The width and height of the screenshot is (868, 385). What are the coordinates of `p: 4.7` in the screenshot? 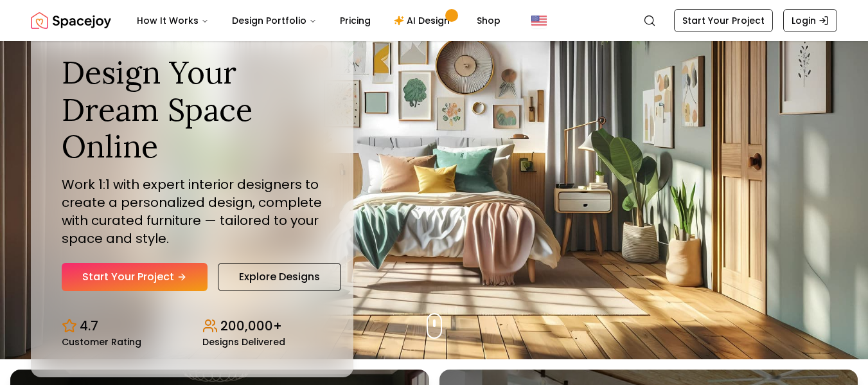 It's located at (89, 326).